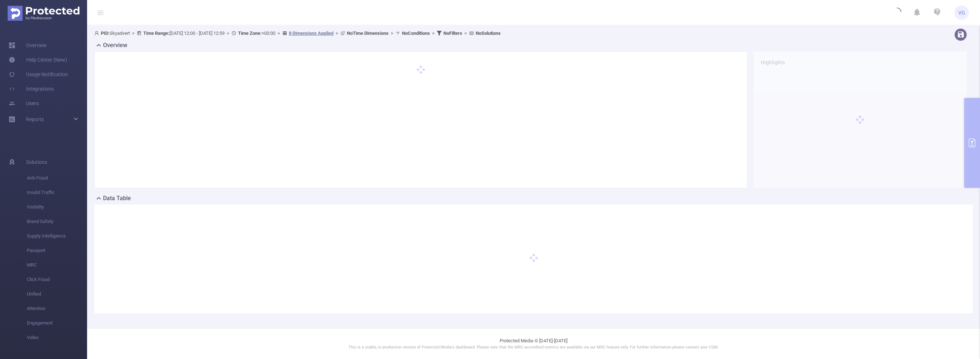 The width and height of the screenshot is (980, 359). I want to click on span: Video, so click(57, 337).